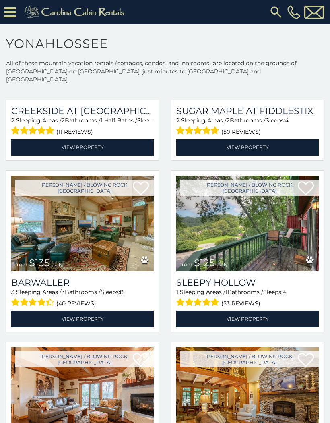 This screenshot has width=330, height=423. I want to click on a: Barwaller, so click(83, 282).